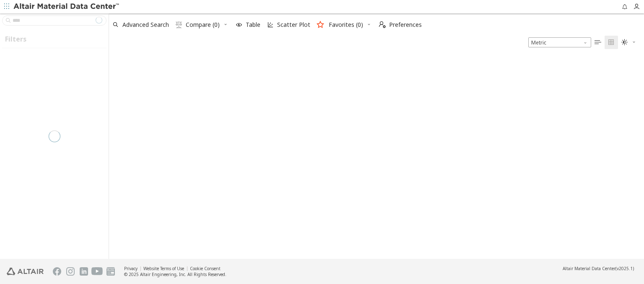 The image size is (644, 284). I want to click on div: © 2025 Altair Engineering, Inc. All Rights Reserved., so click(175, 274).